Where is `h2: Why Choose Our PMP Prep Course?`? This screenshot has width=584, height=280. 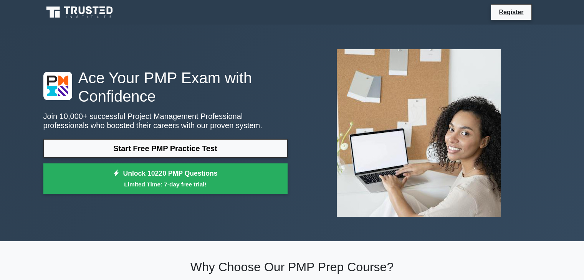 h2: Why Choose Our PMP Prep Course? is located at coordinates (292, 267).